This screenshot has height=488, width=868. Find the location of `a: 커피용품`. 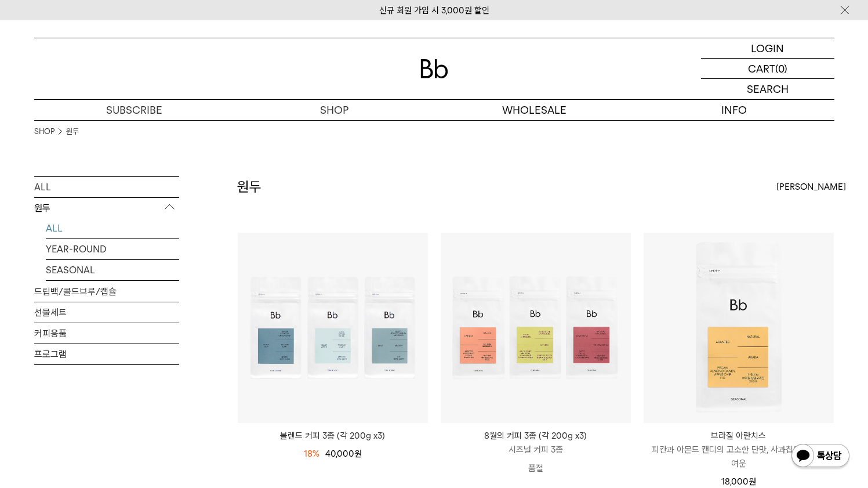

a: 커피용품 is located at coordinates (107, 333).